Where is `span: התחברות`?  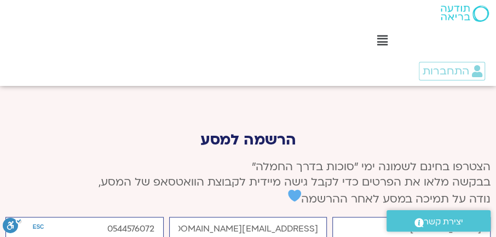 span: התחברות is located at coordinates (445, 71).